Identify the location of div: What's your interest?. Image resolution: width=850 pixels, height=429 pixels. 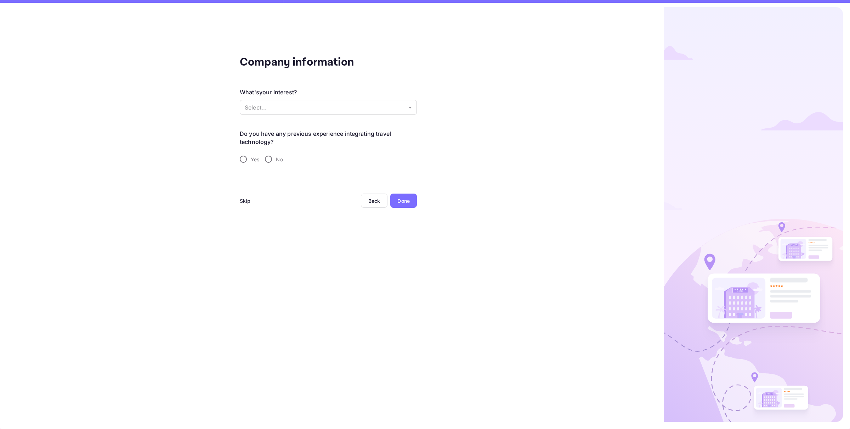
(268, 92).